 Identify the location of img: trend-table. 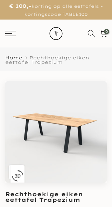
(56, 34).